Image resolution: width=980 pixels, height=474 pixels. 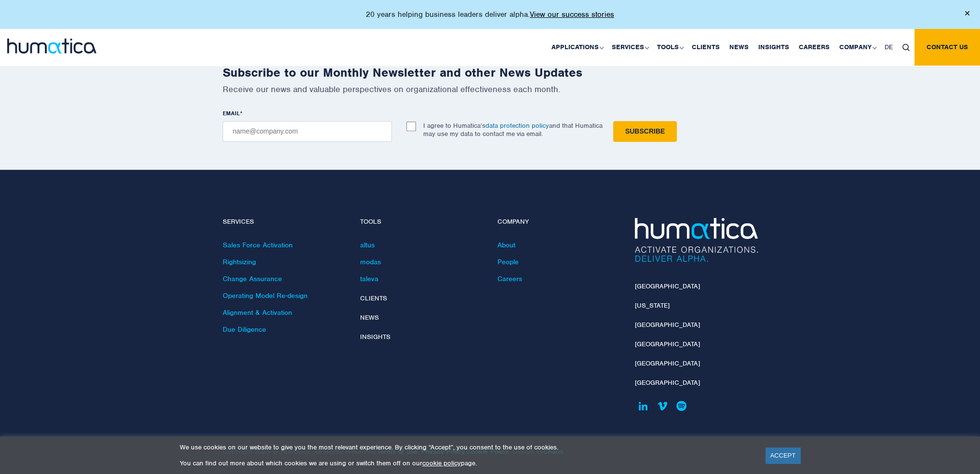 I want to click on a: Humatica on Spotify, so click(x=681, y=406).